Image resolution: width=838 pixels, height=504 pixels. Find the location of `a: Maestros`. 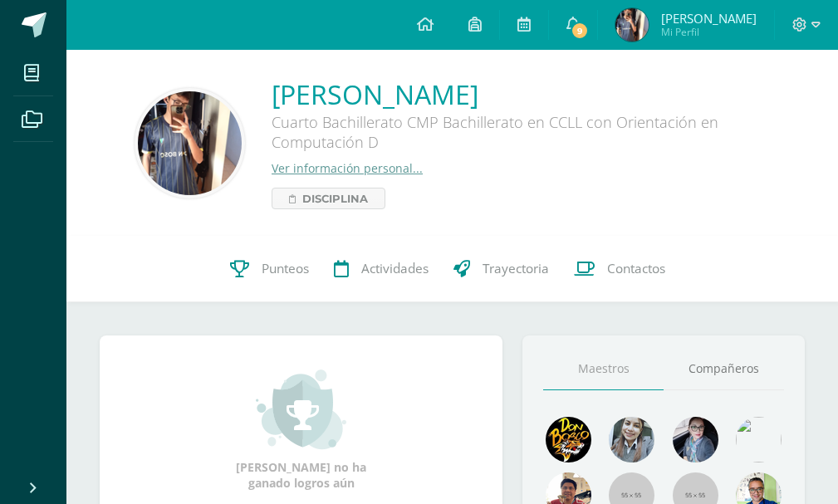

a: Maestros is located at coordinates (603, 369).